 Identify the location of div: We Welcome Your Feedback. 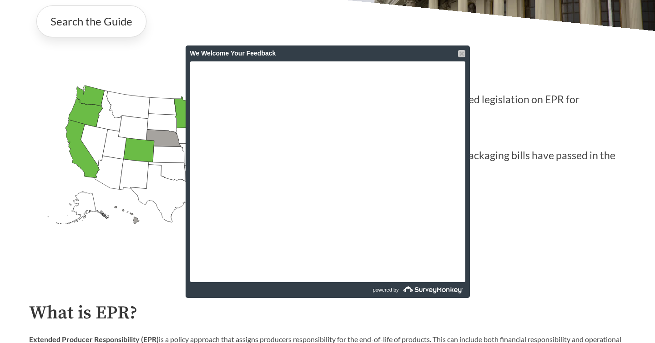
(327, 53).